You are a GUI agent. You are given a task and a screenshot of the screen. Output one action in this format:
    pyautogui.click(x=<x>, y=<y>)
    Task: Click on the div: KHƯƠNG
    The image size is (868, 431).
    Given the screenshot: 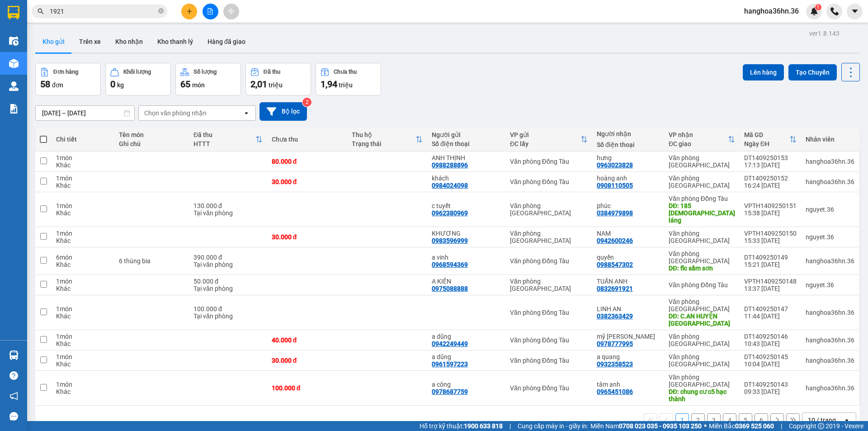 What is the action you would take?
    pyautogui.click(x=466, y=233)
    